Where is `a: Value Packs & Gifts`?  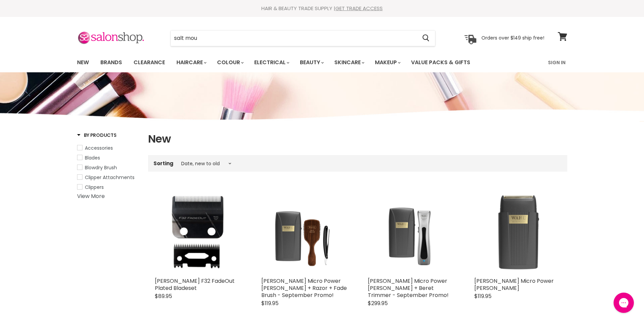 a: Value Packs & Gifts is located at coordinates (441, 62).